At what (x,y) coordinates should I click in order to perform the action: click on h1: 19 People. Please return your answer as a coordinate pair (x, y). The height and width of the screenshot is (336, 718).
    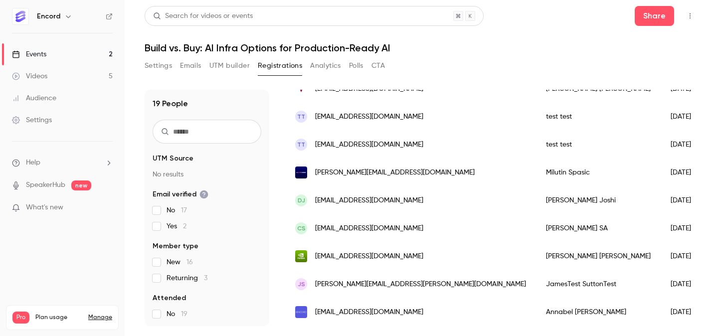
    Looking at the image, I should click on (170, 104).